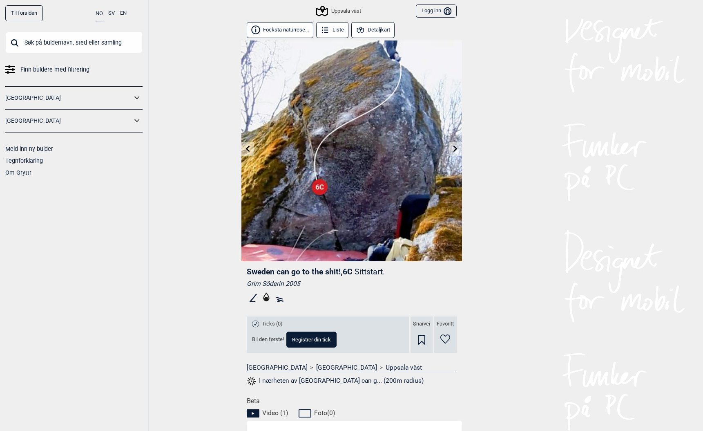 Image resolution: width=703 pixels, height=431 pixels. Describe the element at coordinates (436, 11) in the screenshot. I see `button: Logg inn` at that location.